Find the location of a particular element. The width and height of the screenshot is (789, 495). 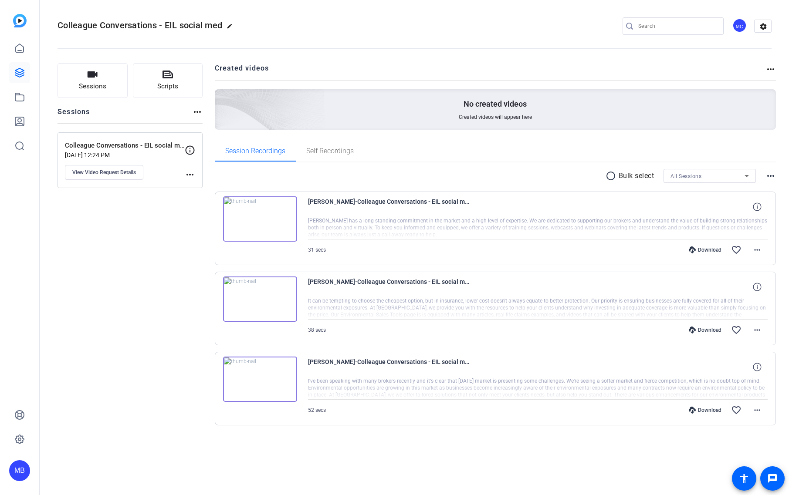

img: Creted videos background is located at coordinates (221, 98).